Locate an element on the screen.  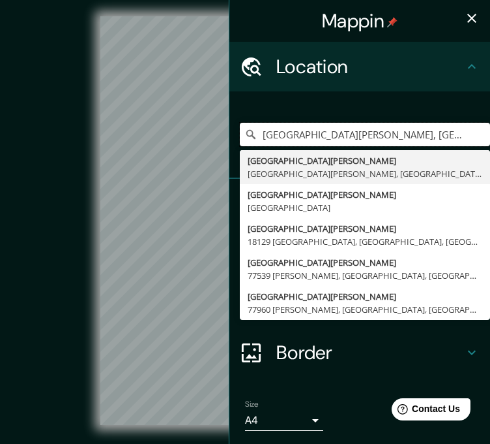
h4: Location is located at coordinates (370, 67).